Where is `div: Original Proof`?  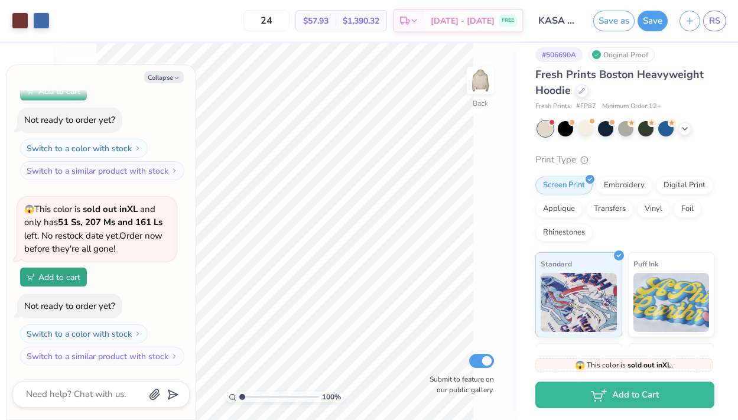
div: Original Proof is located at coordinates (622, 54).